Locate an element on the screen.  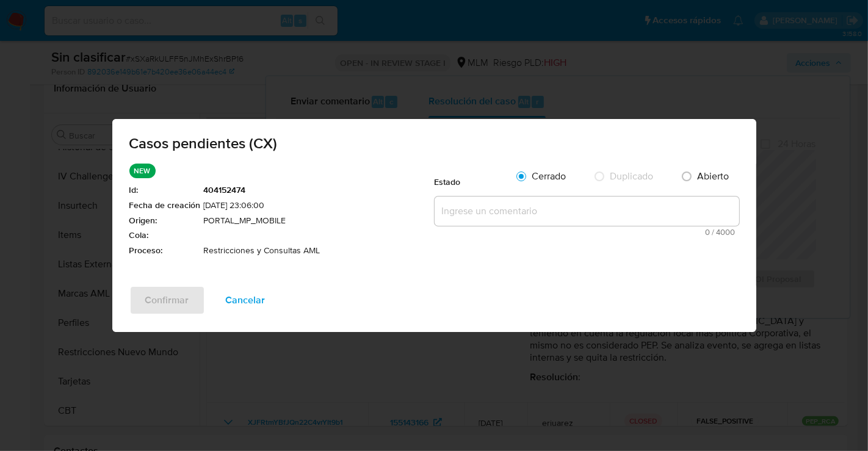
button: Cancelar is located at coordinates (245, 300).